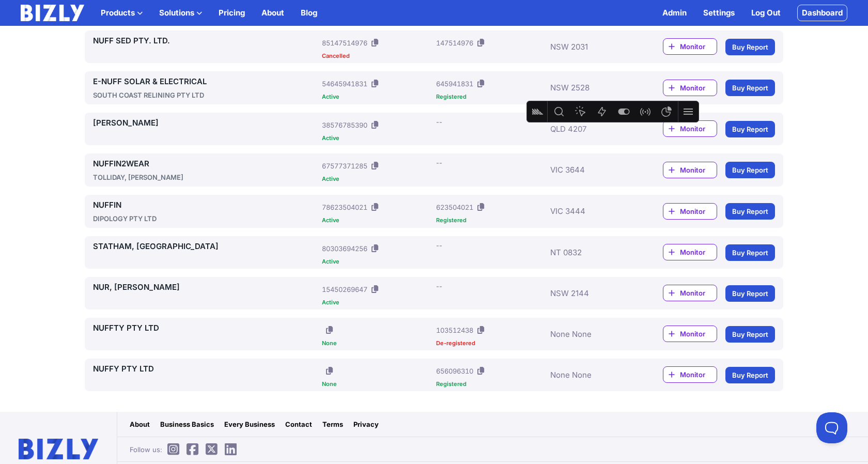 The width and height of the screenshot is (868, 464). What do you see at coordinates (345, 207) in the screenshot?
I see `div: 78623504021` at bounding box center [345, 207].